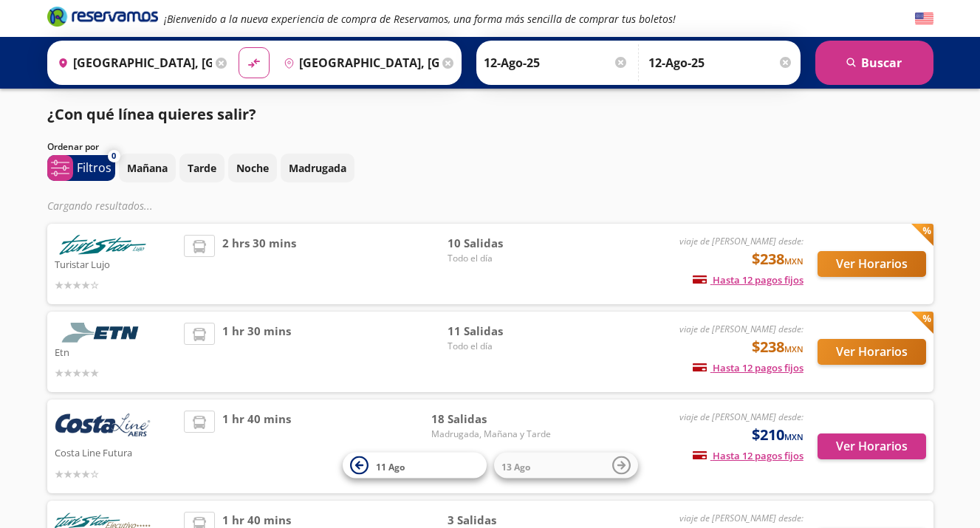 This screenshot has width=980, height=528. Describe the element at coordinates (318, 168) in the screenshot. I see `button: Madrugada` at that location.